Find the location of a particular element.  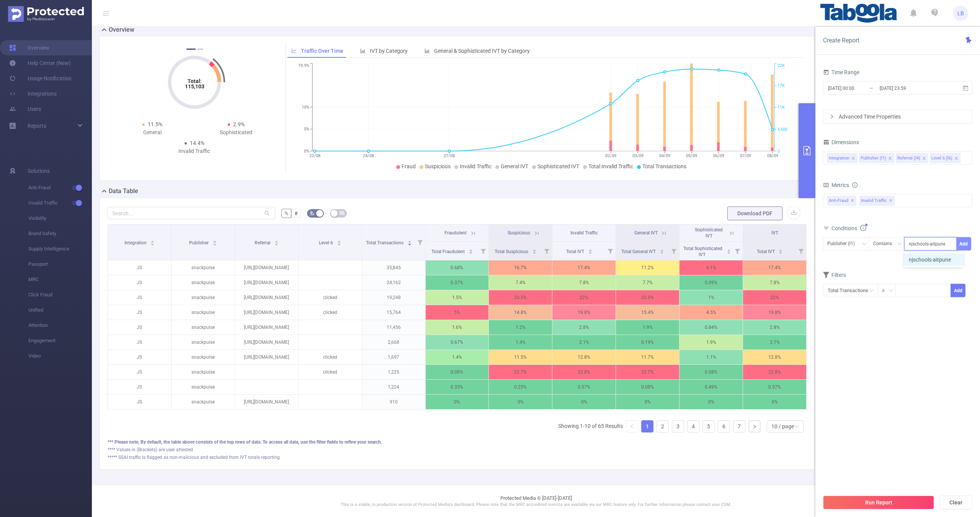

p: 12.8% is located at coordinates (584, 357).